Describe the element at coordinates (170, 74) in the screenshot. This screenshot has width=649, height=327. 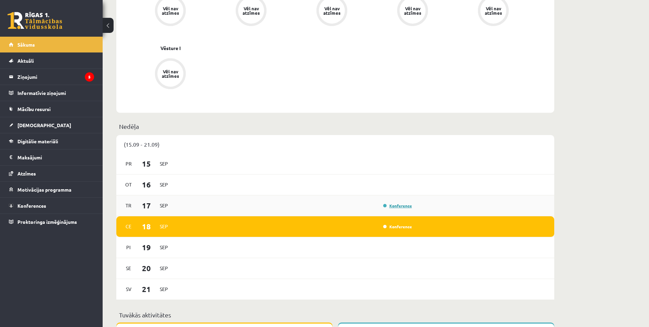
I see `a: Vēl nav atzīmes` at that location.